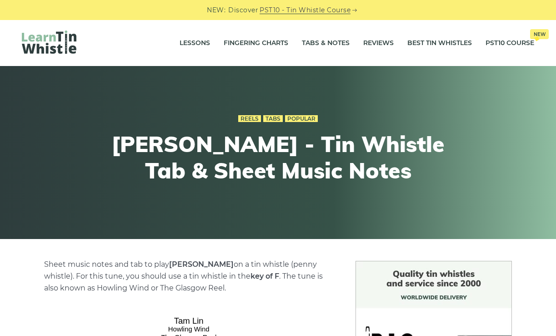 The width and height of the screenshot is (556, 336). I want to click on strong: key of F, so click(265, 276).